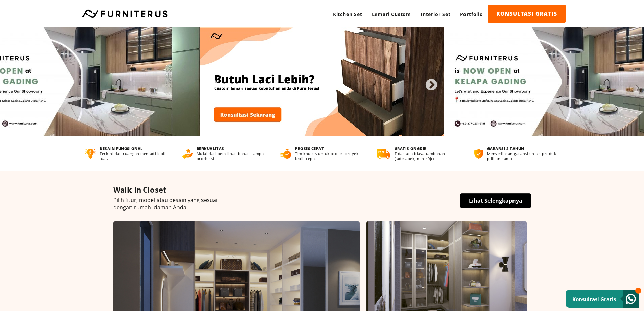 The image size is (644, 311). Describe the element at coordinates (322, 190) in the screenshot. I see `h4: Walk In Closet` at that location.